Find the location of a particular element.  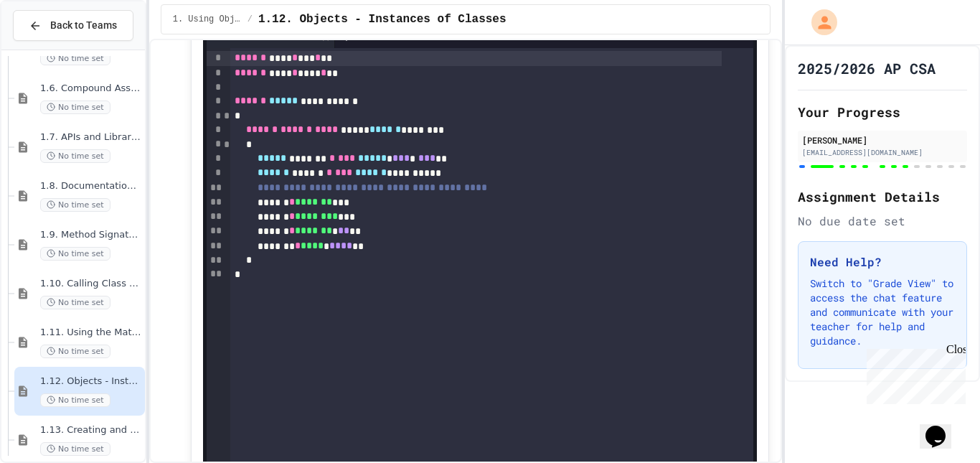

span: Back to Teams is located at coordinates (83, 25).